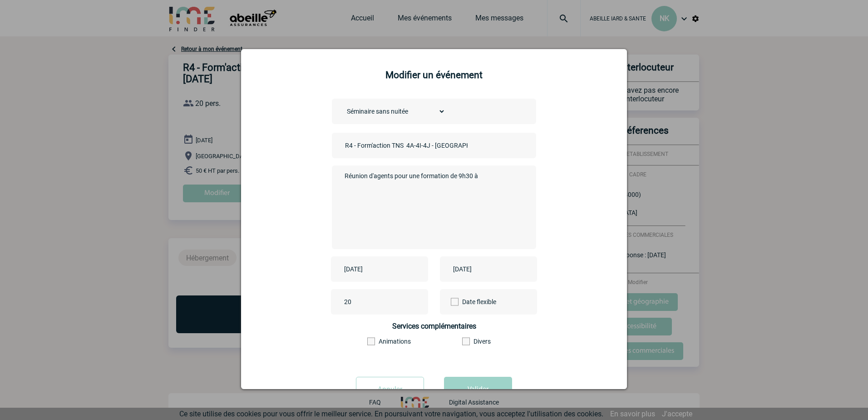 This screenshot has width=868, height=420. What do you see at coordinates (373, 269) in the screenshot?
I see `input: Date de début` at bounding box center [373, 269].